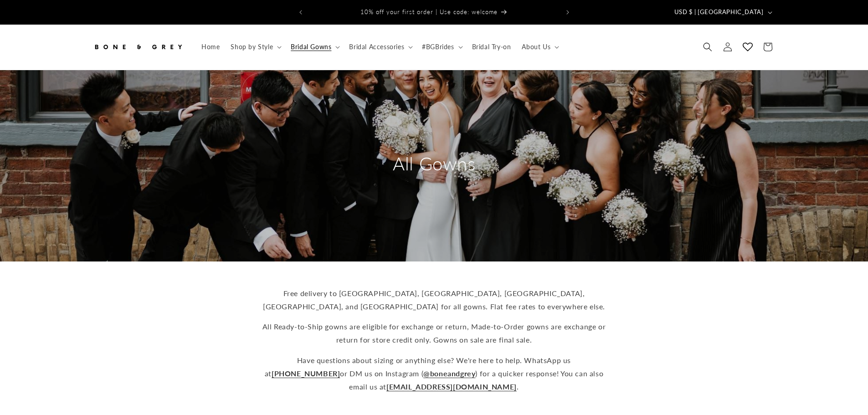 This screenshot has height=415, width=868. What do you see at coordinates (429, 12) in the screenshot?
I see `span: 10% off your first order | Use code: welcome` at bounding box center [429, 12].